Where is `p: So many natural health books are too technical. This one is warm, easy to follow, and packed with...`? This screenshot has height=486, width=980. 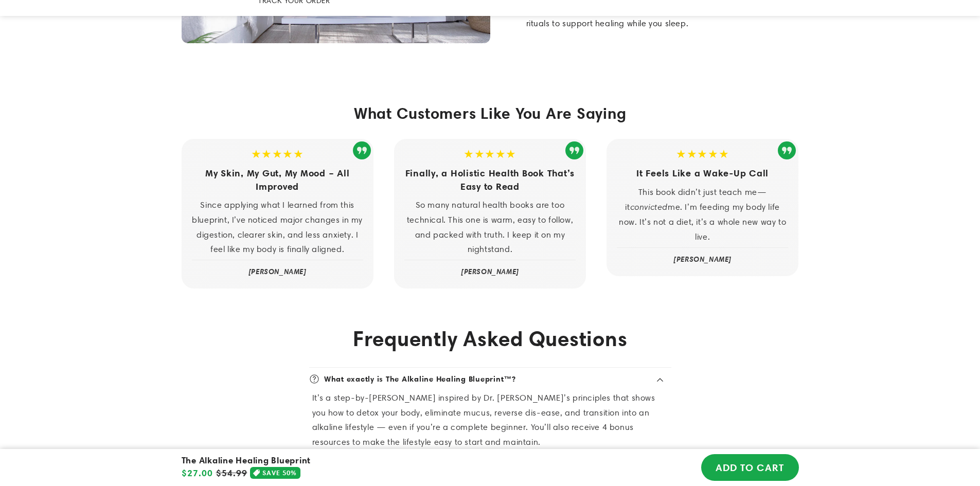
p: So many natural health books are too technical. This one is warm, easy to follow, and packed with... is located at coordinates (489, 227).